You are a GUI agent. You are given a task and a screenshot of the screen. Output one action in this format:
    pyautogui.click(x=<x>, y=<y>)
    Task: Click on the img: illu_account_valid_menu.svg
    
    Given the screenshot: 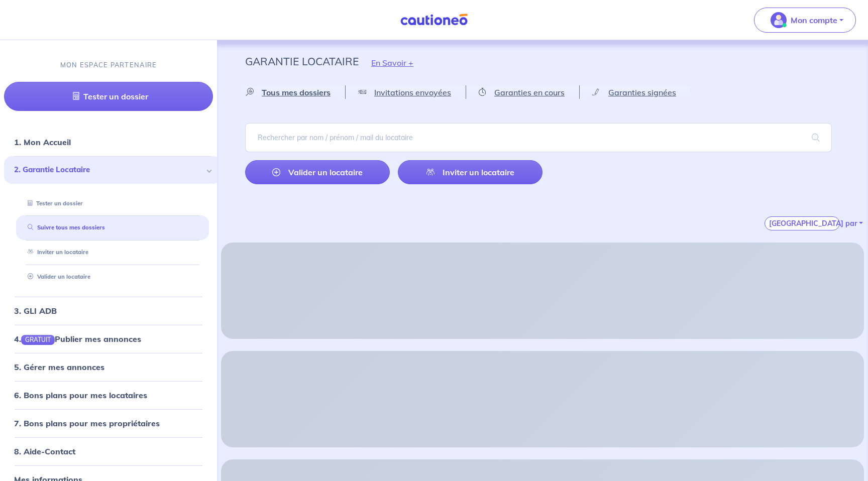 What is the action you would take?
    pyautogui.click(x=778, y=20)
    